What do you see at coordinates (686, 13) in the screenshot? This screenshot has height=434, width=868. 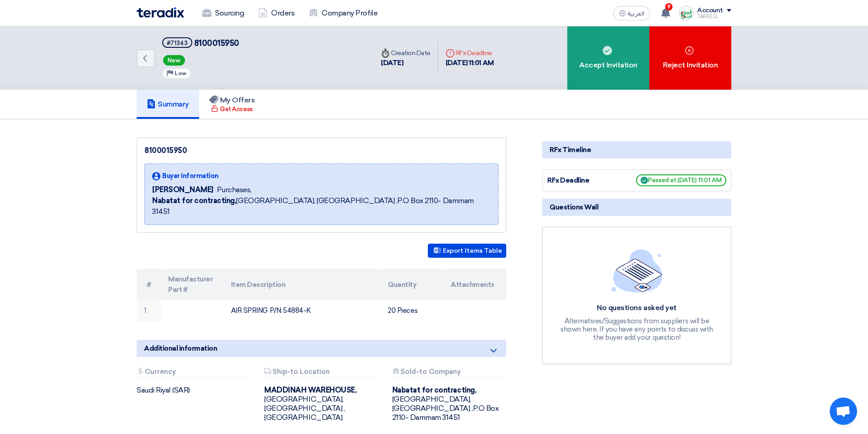 I see `img: Screenshot___1727703618088.png` at bounding box center [686, 13].